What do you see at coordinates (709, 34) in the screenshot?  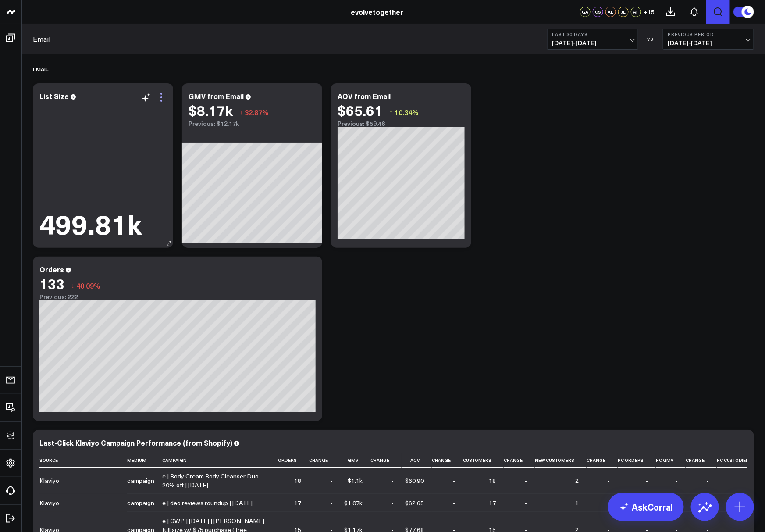 I see `b: Previous Period` at bounding box center [709, 34].